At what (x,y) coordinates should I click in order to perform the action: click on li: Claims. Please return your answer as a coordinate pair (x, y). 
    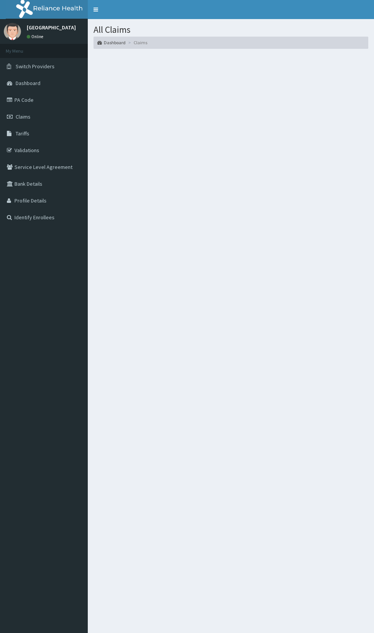
    Looking at the image, I should click on (137, 42).